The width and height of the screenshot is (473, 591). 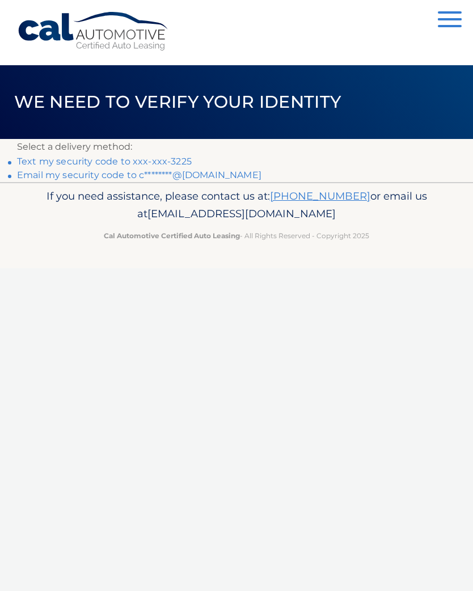 What do you see at coordinates (449, 20) in the screenshot?
I see `button: Menu` at bounding box center [449, 20].